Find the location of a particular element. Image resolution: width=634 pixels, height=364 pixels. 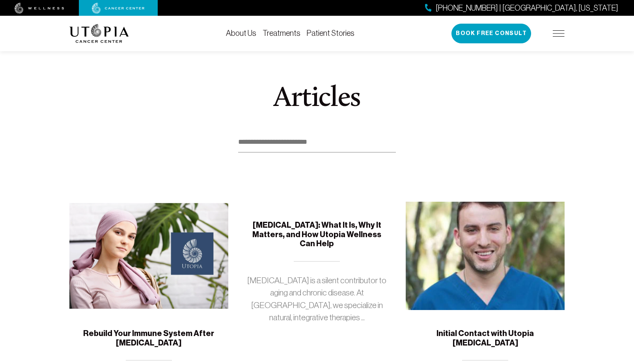

img: icon-hamburger is located at coordinates (559, 33).